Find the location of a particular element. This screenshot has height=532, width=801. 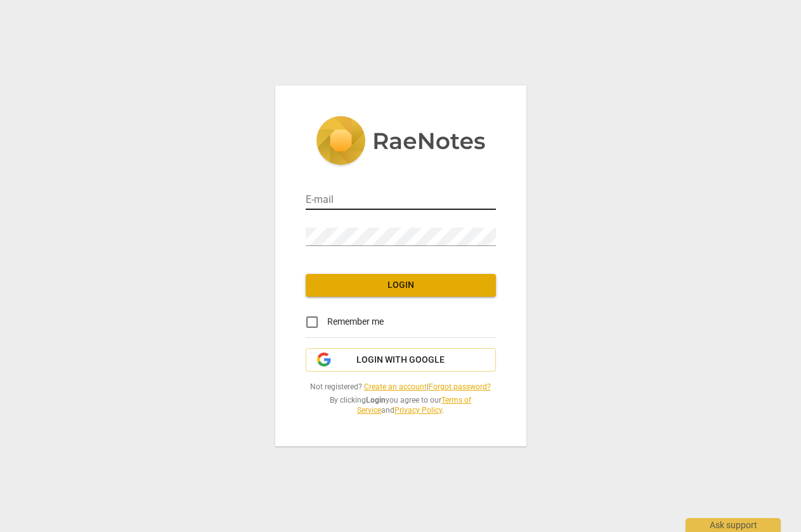

div: Ask support is located at coordinates (733, 524).